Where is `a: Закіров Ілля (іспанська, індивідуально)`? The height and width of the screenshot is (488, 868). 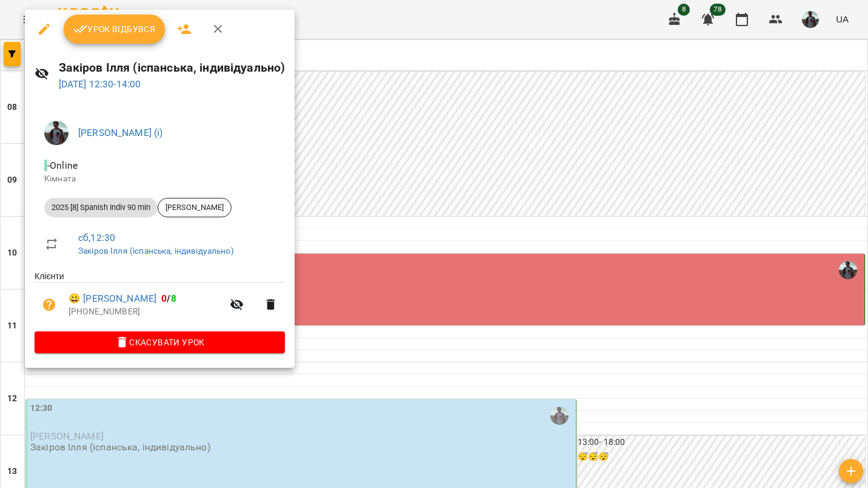 a: Закіров Ілля (іспанська, індивідуально) is located at coordinates (156, 251).